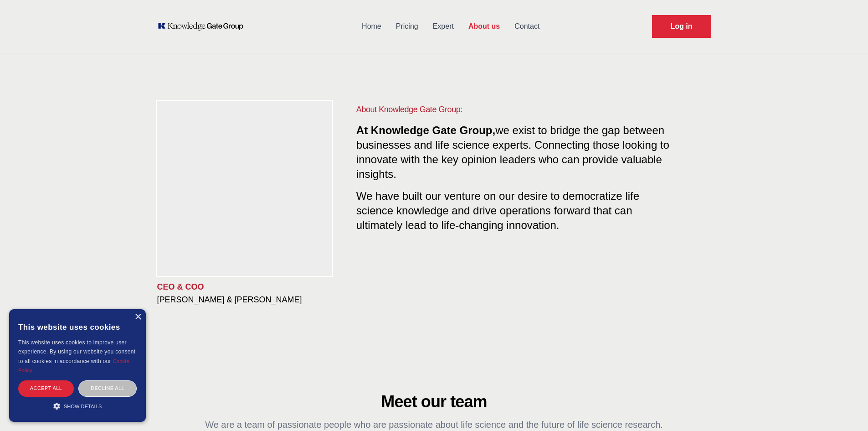 The height and width of the screenshot is (431, 868). I want to click on h2: Meet our team, so click(434, 402).